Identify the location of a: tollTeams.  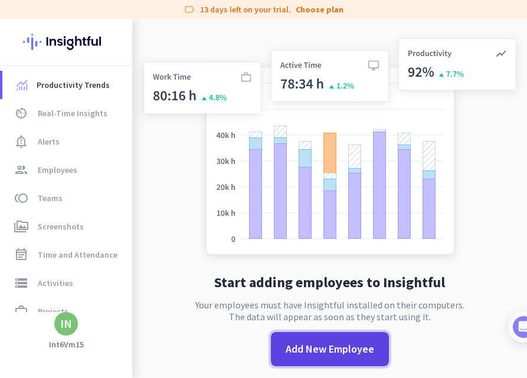
(67, 198).